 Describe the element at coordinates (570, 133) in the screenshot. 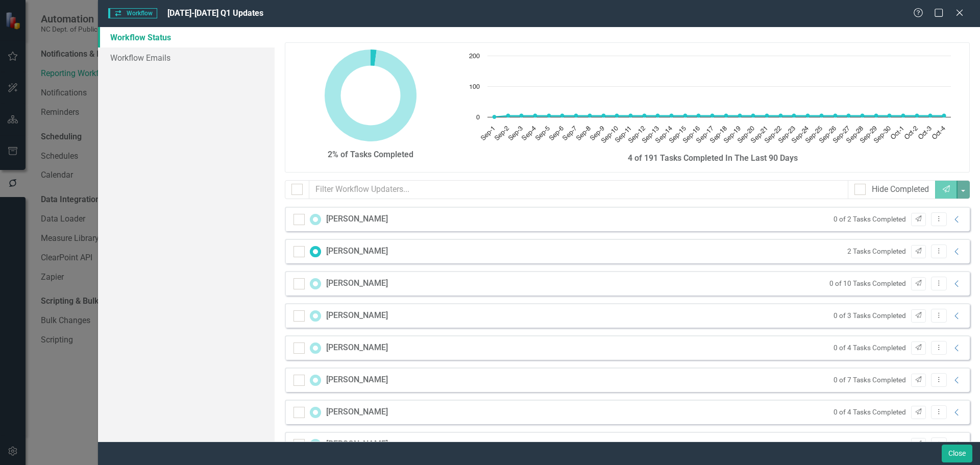

I see `text: Sep-7` at that location.